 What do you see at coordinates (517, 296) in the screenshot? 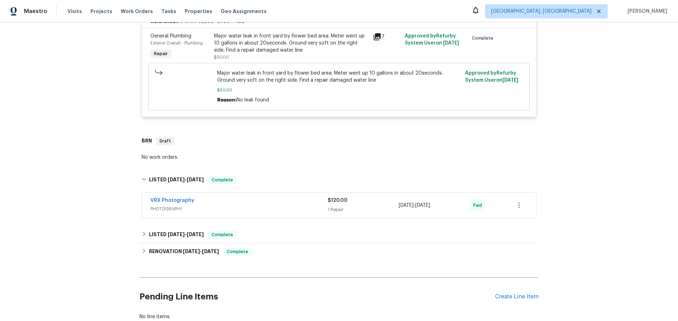
I see `div: Create Line Item` at bounding box center [517, 296].